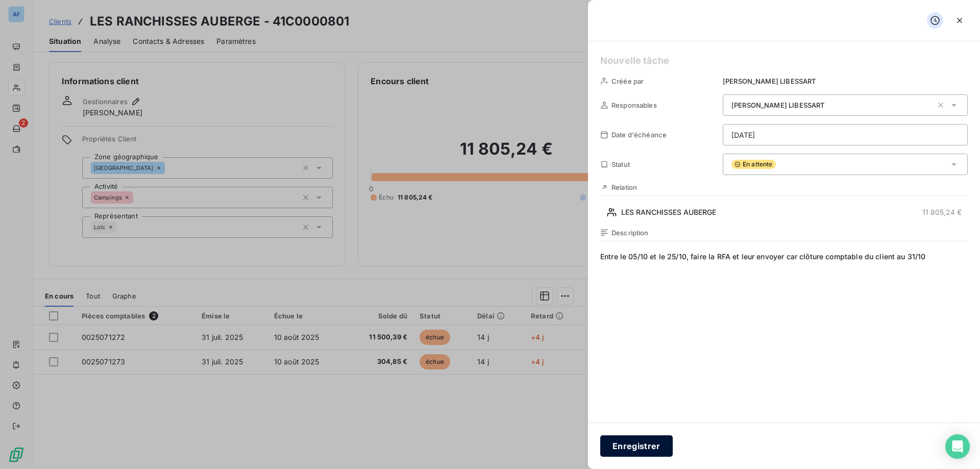 This screenshot has height=469, width=980. I want to click on span: Relation, so click(624, 187).